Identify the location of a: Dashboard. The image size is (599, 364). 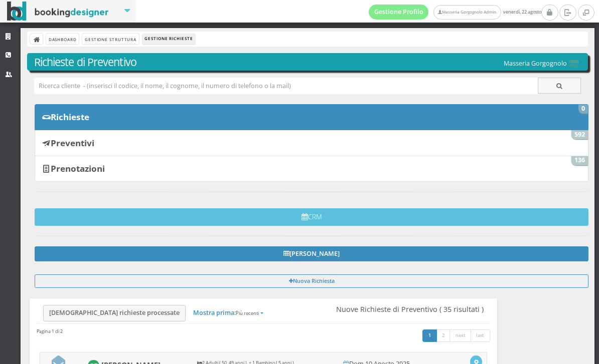
(62, 38).